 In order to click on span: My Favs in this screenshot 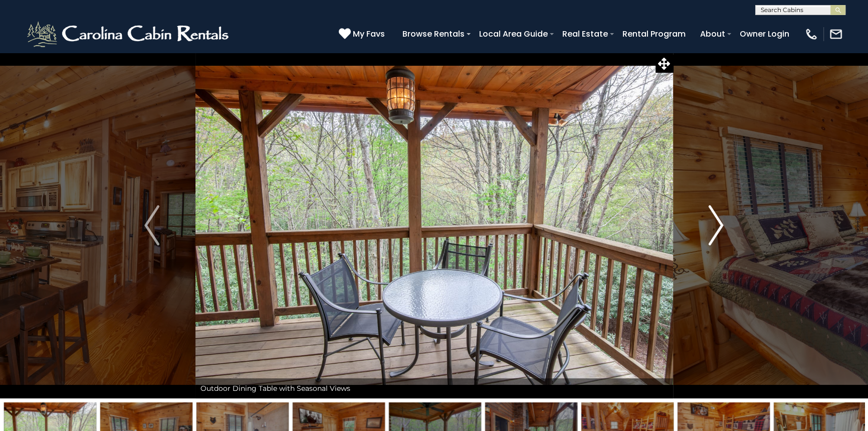, I will do `click(369, 33)`.